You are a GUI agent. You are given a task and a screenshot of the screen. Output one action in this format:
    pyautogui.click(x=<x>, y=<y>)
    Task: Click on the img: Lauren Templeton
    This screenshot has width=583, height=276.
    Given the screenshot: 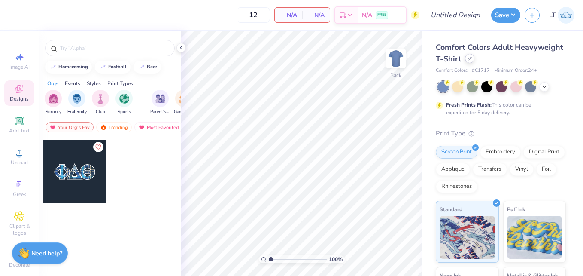 What is the action you would take?
    pyautogui.click(x=566, y=15)
    